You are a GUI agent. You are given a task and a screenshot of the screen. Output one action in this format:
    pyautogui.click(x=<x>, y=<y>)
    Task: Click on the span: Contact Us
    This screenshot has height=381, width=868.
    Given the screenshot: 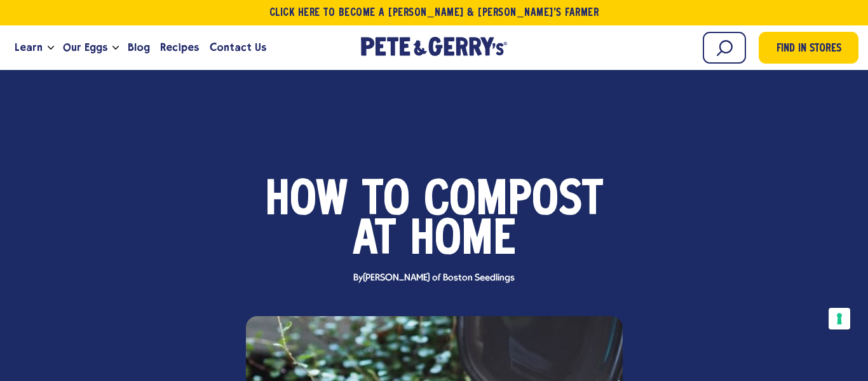 What is the action you would take?
    pyautogui.click(x=238, y=47)
    